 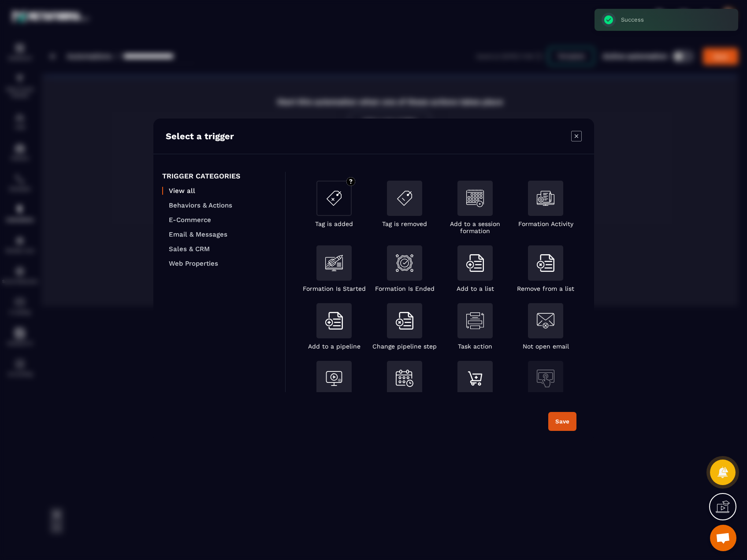 I want to click on p: Change pipeline step, so click(x=405, y=346).